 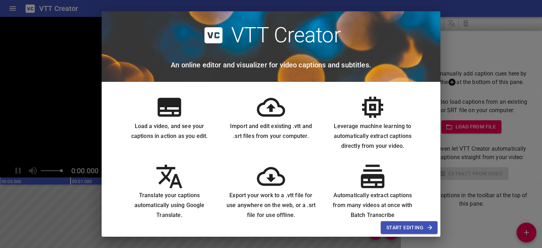 What do you see at coordinates (271, 65) in the screenshot?
I see `h6: An online editor and visualizer for video captions and subtitles.` at bounding box center [271, 65].